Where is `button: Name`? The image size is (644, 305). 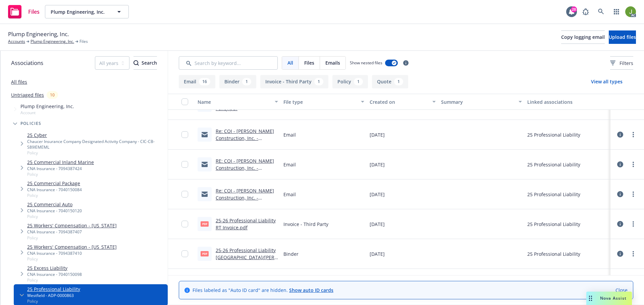 button: Name is located at coordinates (238, 102).